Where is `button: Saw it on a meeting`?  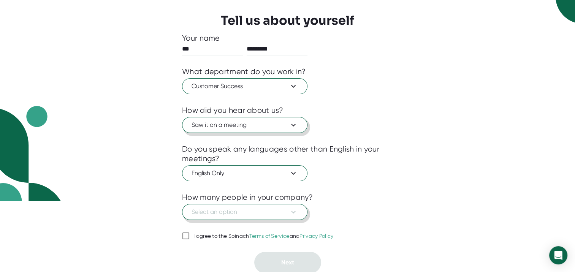 button: Saw it on a meeting is located at coordinates (245, 125).